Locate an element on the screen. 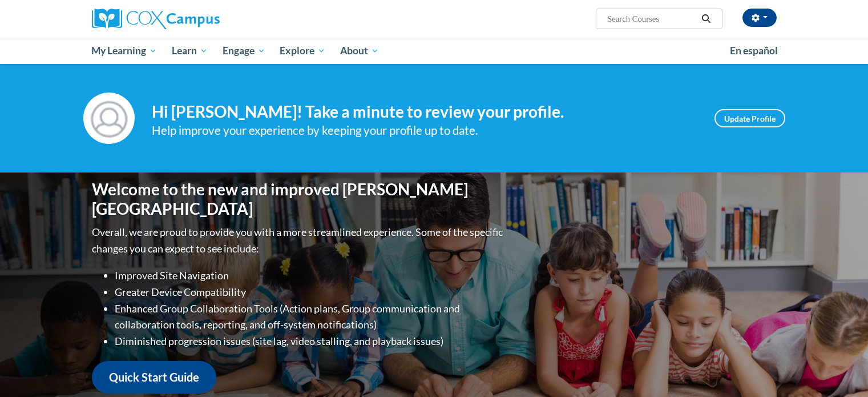 The width and height of the screenshot is (868, 397). span: Explore is located at coordinates (302, 51).